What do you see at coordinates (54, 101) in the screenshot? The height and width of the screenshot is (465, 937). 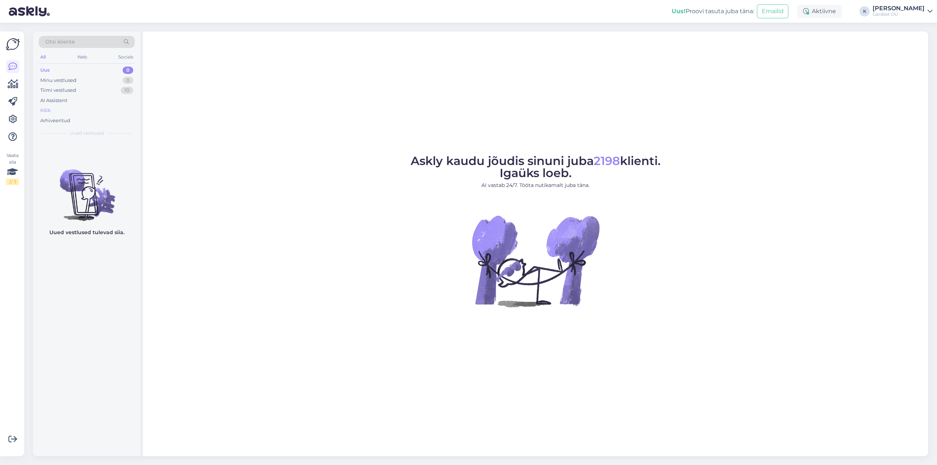 I see `div: AI Assistent` at bounding box center [54, 101].